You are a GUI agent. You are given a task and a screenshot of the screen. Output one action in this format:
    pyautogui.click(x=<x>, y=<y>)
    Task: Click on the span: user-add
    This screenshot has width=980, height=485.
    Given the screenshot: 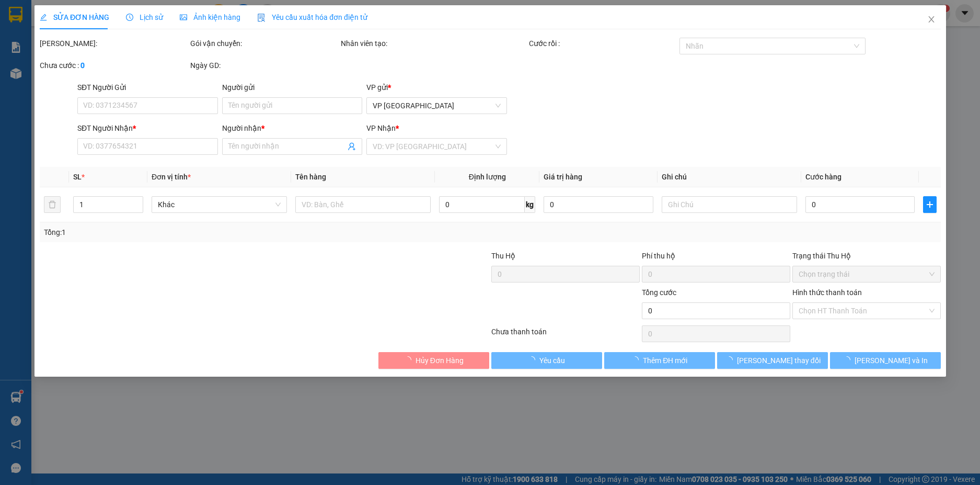 What is the action you would take?
    pyautogui.click(x=352, y=146)
    